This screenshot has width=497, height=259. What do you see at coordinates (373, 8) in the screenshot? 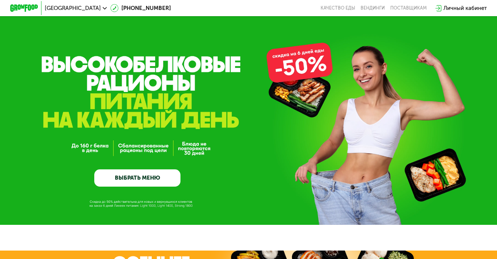
I see `a: Вендинги` at bounding box center [373, 8].